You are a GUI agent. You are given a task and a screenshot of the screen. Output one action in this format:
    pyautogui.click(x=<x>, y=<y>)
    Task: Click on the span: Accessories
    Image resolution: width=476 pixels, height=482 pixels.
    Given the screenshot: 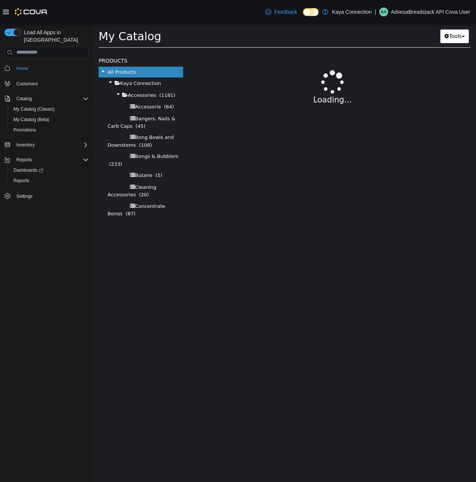 What is the action you would take?
    pyautogui.click(x=49, y=71)
    